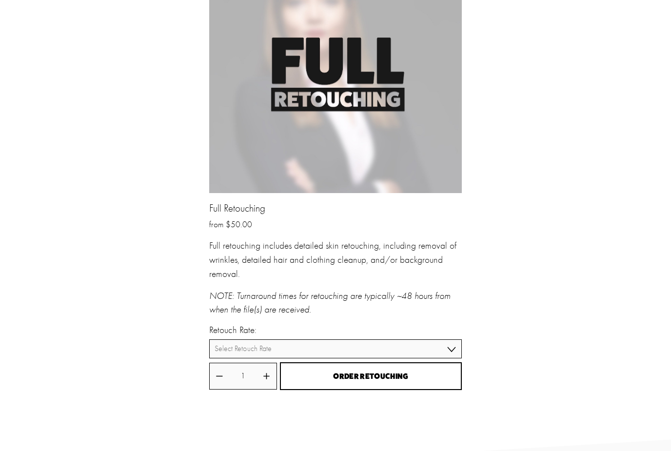 The height and width of the screenshot is (451, 671). I want to click on em: NOTE: Turnaround times for retouching are typically ~48 hours from when the file(s) are received., so click(331, 303).